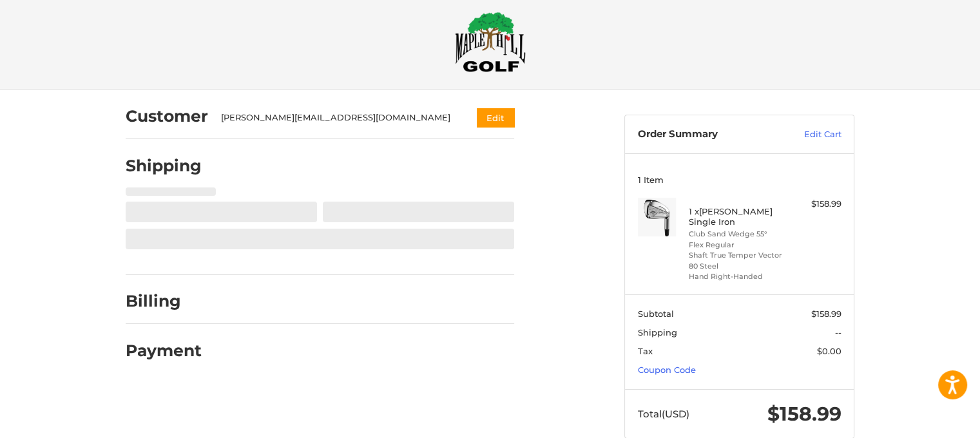  I want to click on h3: Order Summary, so click(707, 135).